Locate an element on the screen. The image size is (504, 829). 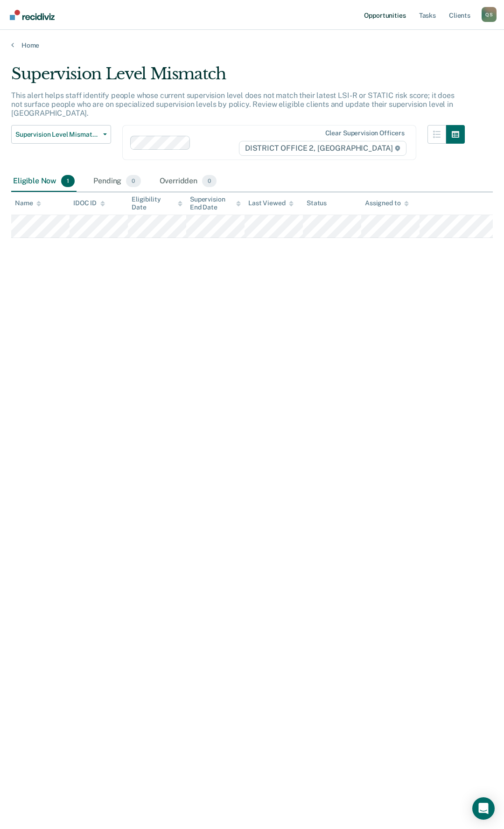
div: IDOC ID is located at coordinates (89, 203).